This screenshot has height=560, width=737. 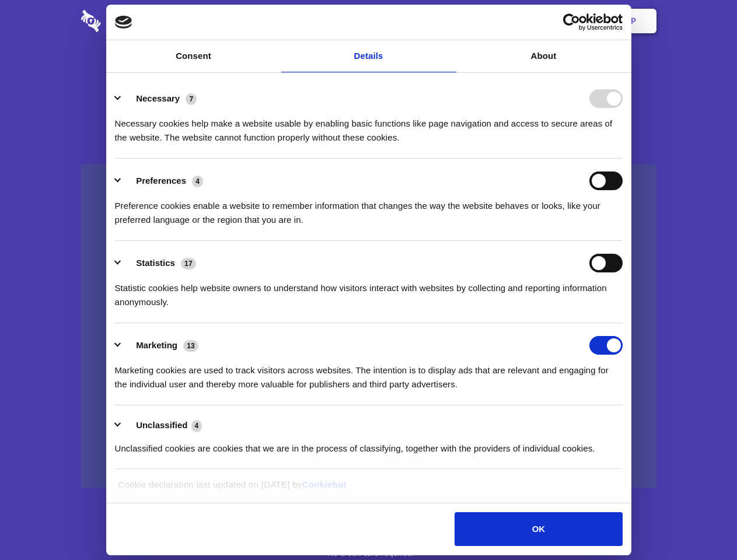 What do you see at coordinates (368, 126) in the screenshot?
I see `h4: Auto-redaction of sensitive data, encrypted data sharing and self-destructing private chats. Shar...` at bounding box center [368, 126].